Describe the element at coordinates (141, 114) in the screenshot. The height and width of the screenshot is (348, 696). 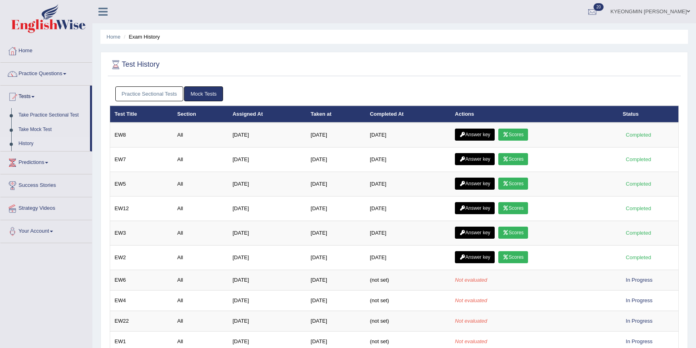
I see `th: Test Title` at that location.